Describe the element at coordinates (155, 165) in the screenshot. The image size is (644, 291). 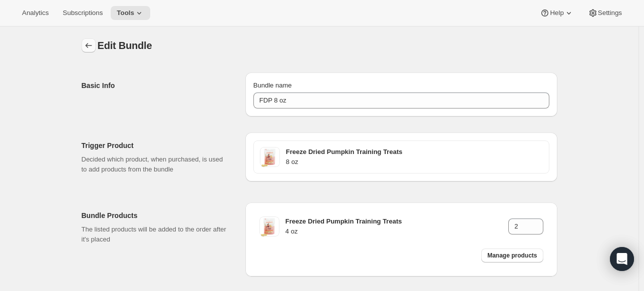
I see `p: Decided which product, when purchased, is used to add products from the bundle` at that location.